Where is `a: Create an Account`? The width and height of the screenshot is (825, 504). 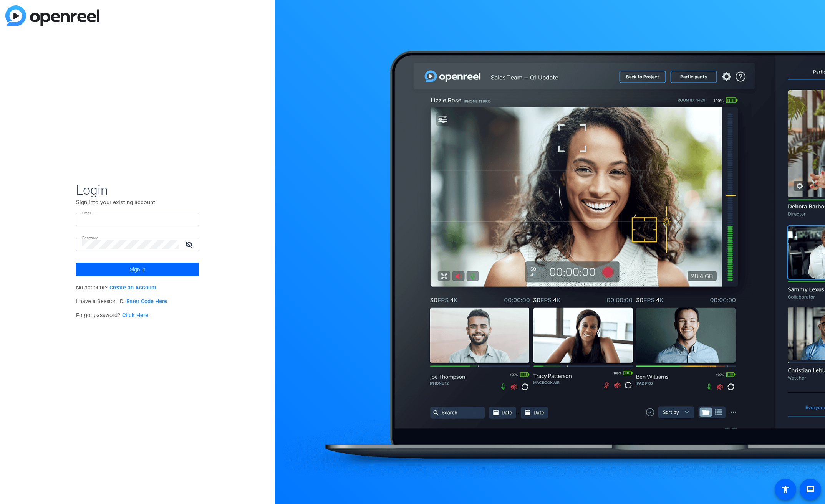 a: Create an Account is located at coordinates (133, 287).